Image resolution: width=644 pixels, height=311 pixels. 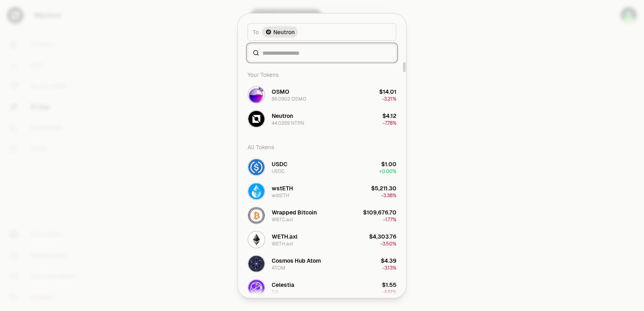 I want to click on button: ToNeutron LogoNeutron, so click(x=322, y=32).